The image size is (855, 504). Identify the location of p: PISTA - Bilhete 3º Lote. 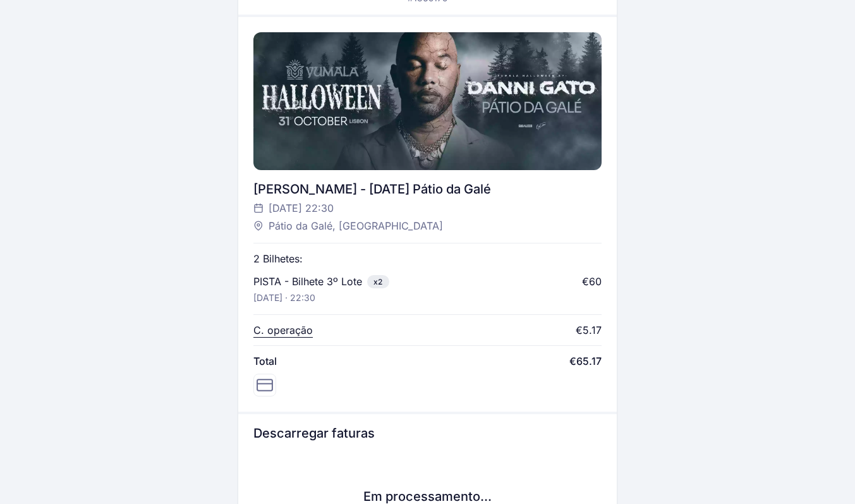
(308, 281).